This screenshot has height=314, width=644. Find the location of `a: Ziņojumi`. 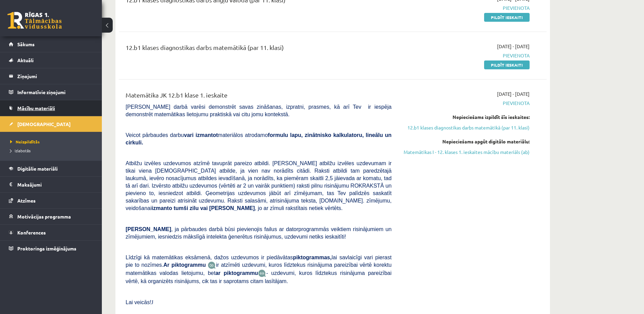

a: Ziņojumi is located at coordinates (51, 76).